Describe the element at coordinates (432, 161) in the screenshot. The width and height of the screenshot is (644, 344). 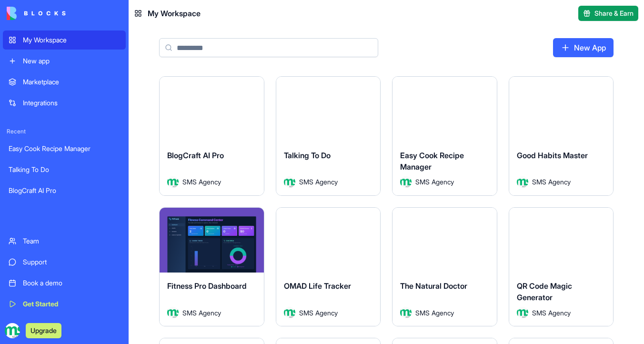
I see `span: Easy Cook Recipe Manager` at that location.